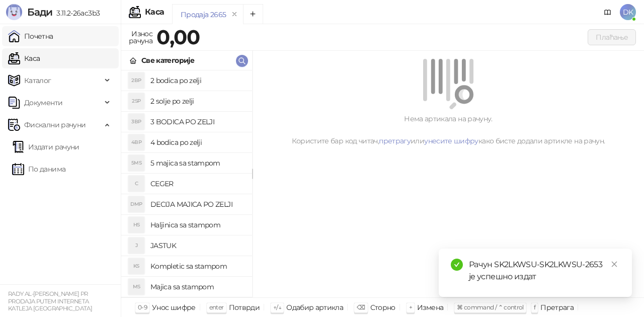 The width and height of the screenshot is (644, 317). What do you see at coordinates (614, 264) in the screenshot?
I see `span: close` at bounding box center [614, 264].